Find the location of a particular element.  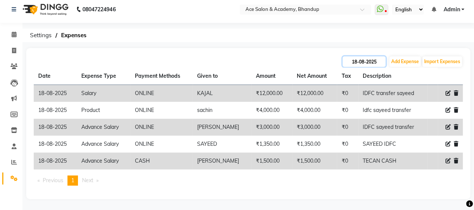

td: IDFC sayeed transfer is located at coordinates (393, 127).